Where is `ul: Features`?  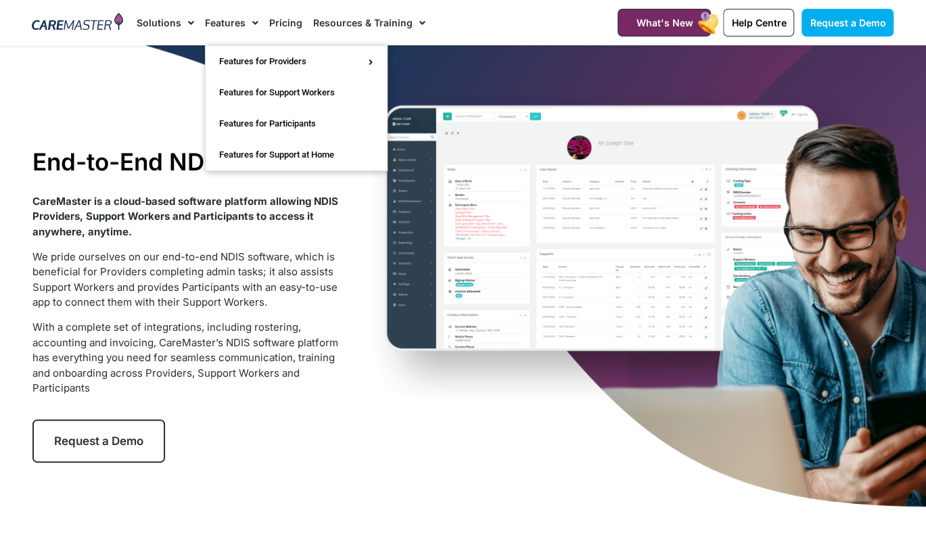
ul: Features is located at coordinates (297, 108).